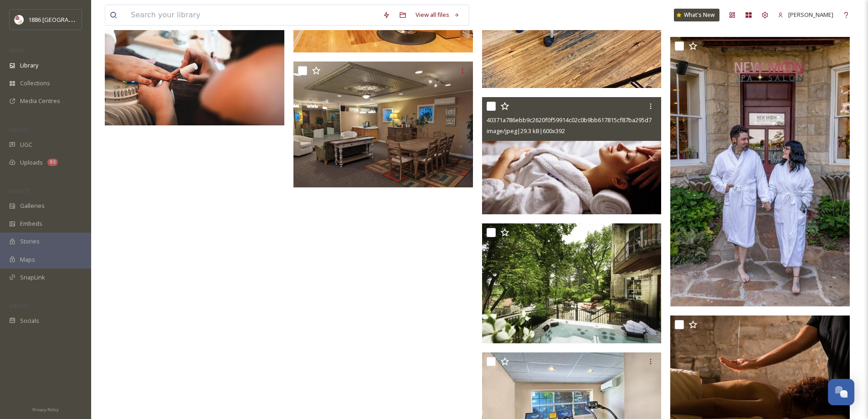 This screenshot has height=419, width=868. I want to click on span: SOCIALS, so click(18, 305).